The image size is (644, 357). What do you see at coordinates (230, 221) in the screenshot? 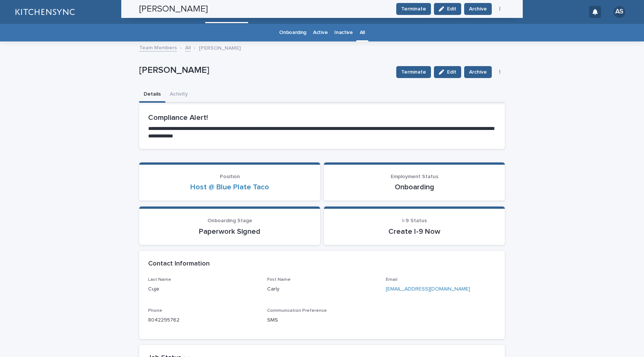
I see `span: Onboarding Stage` at bounding box center [230, 221].